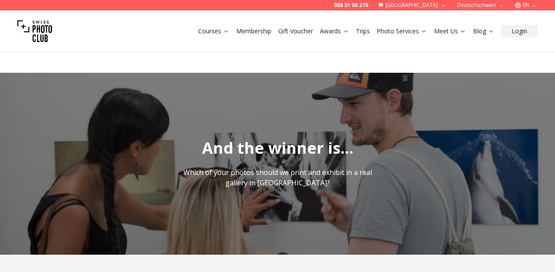 This screenshot has width=555, height=272. Describe the element at coordinates (254, 31) in the screenshot. I see `button: Membership` at that location.